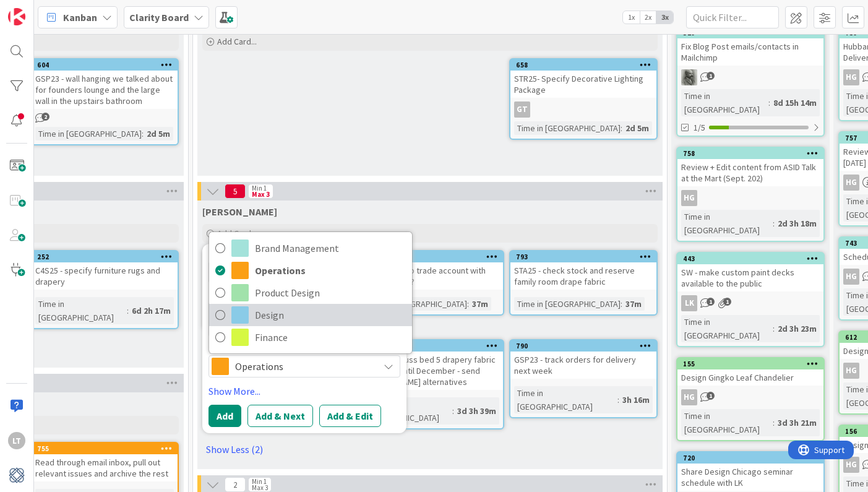  I want to click on div: 2d 3h 23m, so click(797, 328).